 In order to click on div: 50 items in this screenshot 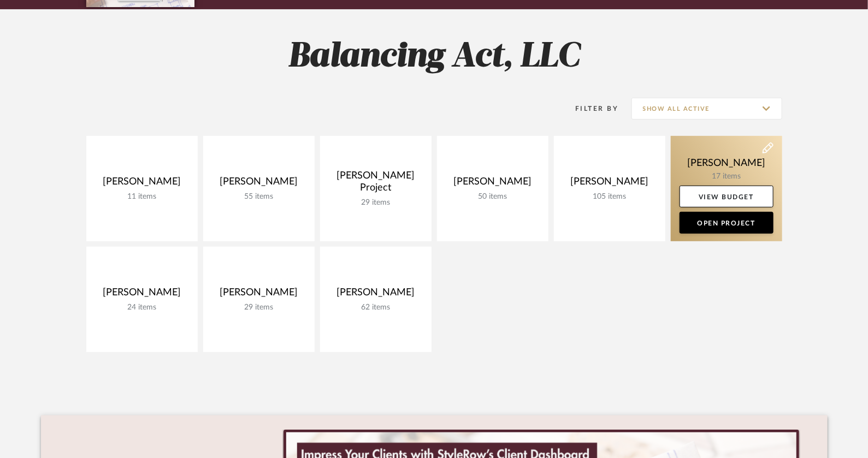, I will do `click(493, 197)`.